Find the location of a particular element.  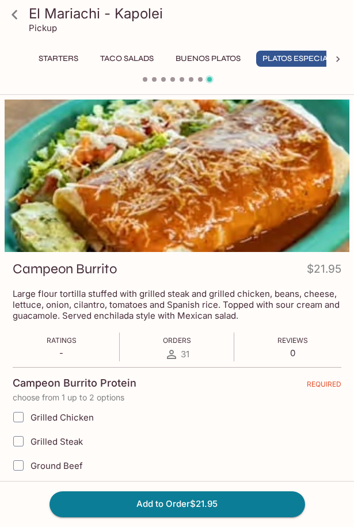

span: Orders is located at coordinates (177, 340).